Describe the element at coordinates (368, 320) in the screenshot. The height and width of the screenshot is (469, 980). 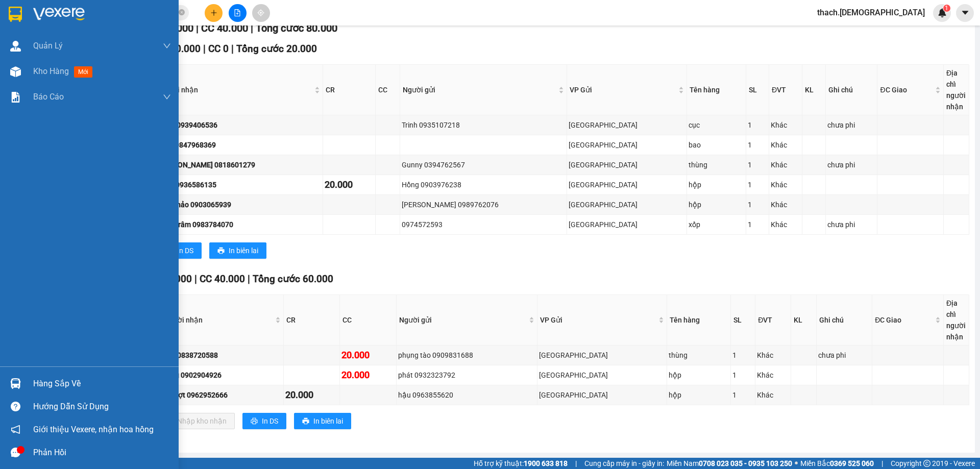
I see `th: CC` at that location.